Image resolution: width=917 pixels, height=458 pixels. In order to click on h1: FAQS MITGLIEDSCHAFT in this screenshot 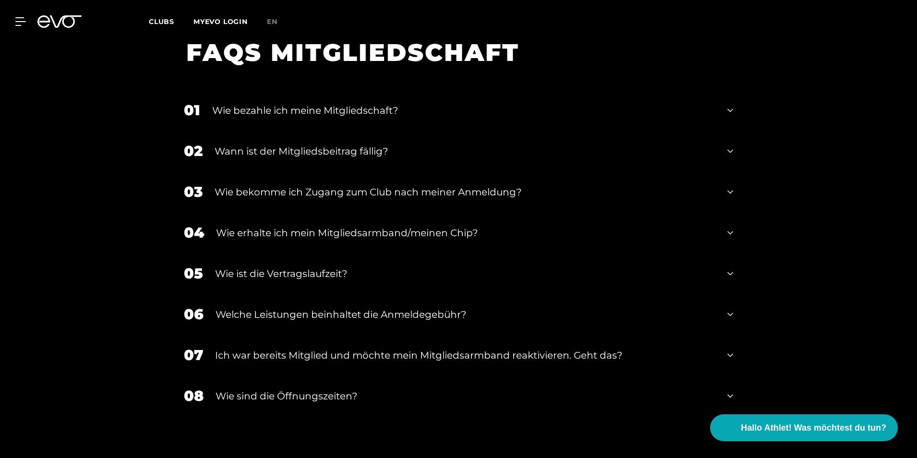, I will do `click(452, 52)`.